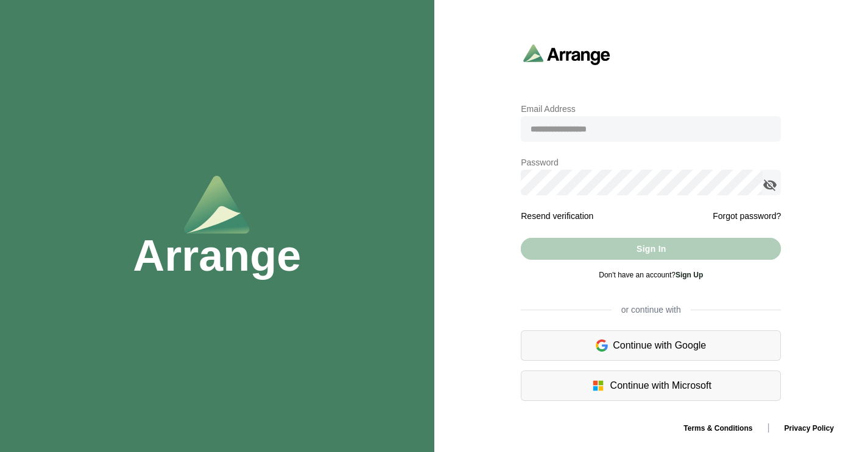 The image size is (868, 452). Describe the element at coordinates (650, 275) in the screenshot. I see `span: Don't have an account?` at that location.